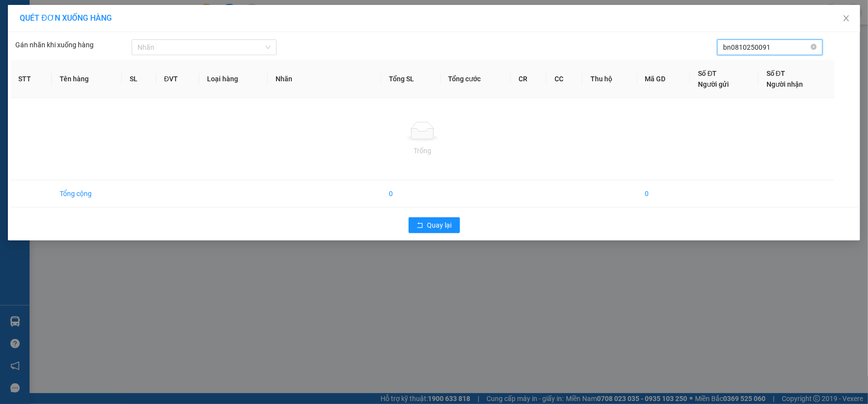 This screenshot has height=404, width=868. What do you see at coordinates (74, 47) in the screenshot?
I see `div: Gán nhãn khi xuống hàng` at bounding box center [74, 47].